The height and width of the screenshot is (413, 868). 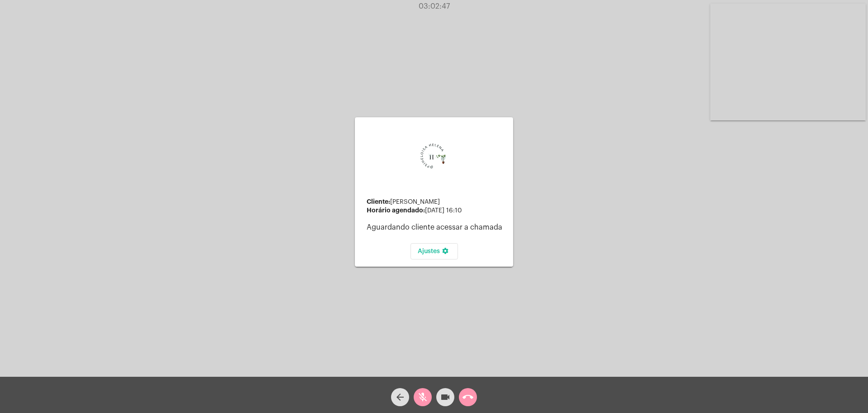 I want to click on mat-icon: mic_off, so click(x=423, y=397).